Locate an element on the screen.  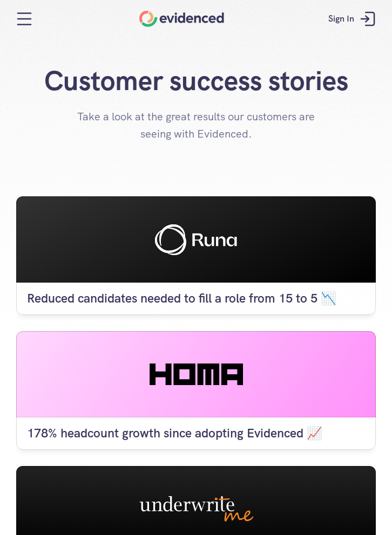
a: Home is located at coordinates (182, 19).